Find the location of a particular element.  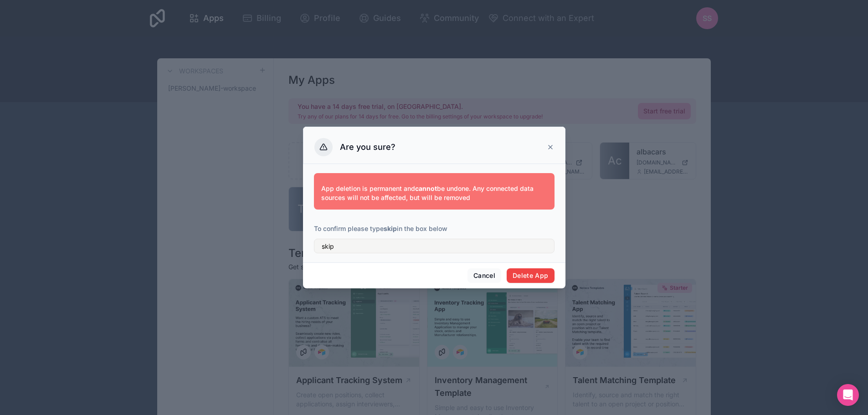

p: App deletion is permanent and be undone. Any connected data sources will not be affected, but wil... is located at coordinates (434, 193).